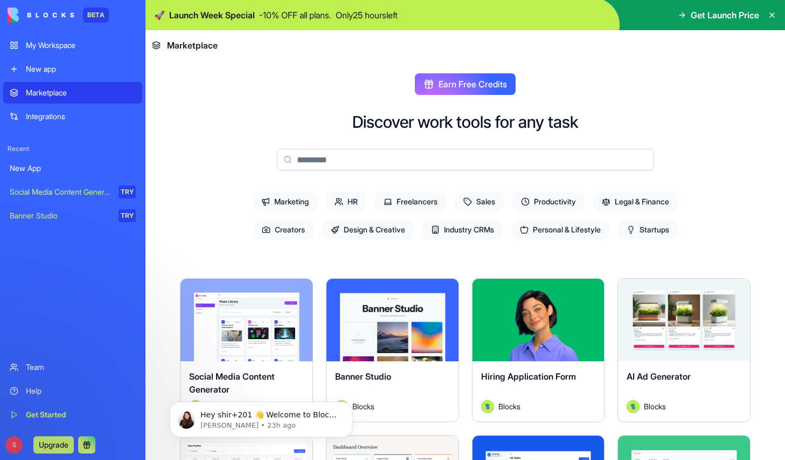 The width and height of the screenshot is (785, 460). Describe the element at coordinates (465, 84) in the screenshot. I see `button: Earn Free Credits` at that location.